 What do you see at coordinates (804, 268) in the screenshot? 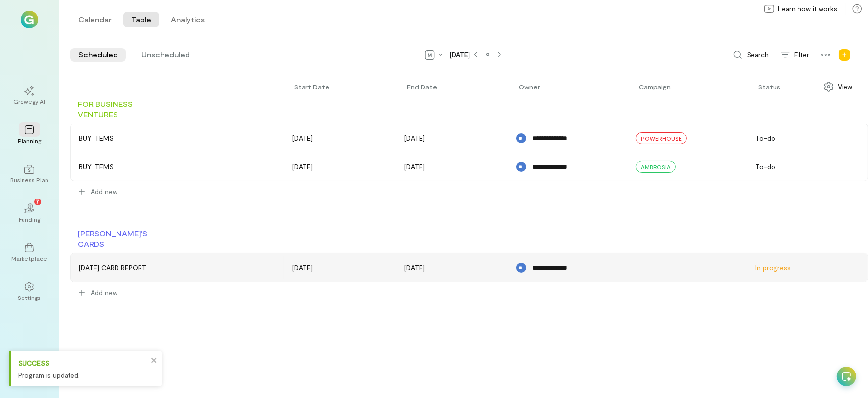
I see `div: In progress` at bounding box center [804, 268].